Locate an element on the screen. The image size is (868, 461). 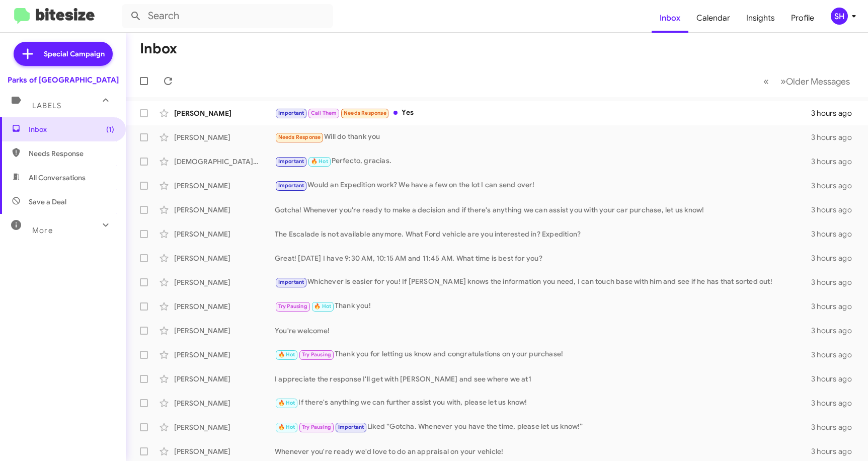
nav: Page navigation example is located at coordinates (806, 81).